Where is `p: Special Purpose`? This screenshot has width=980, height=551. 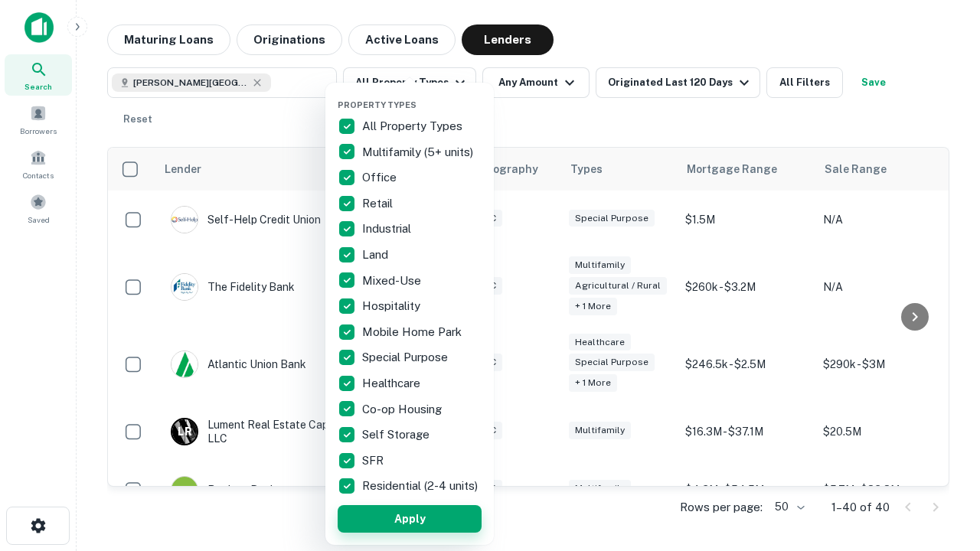
p: Special Purpose is located at coordinates (406, 357).